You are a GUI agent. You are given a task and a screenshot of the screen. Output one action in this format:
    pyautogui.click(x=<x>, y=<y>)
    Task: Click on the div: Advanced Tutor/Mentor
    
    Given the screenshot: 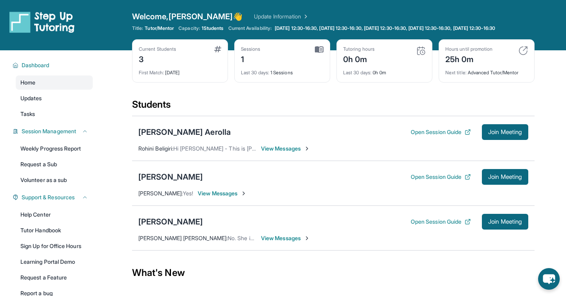 What is the action you would take?
    pyautogui.click(x=487, y=70)
    